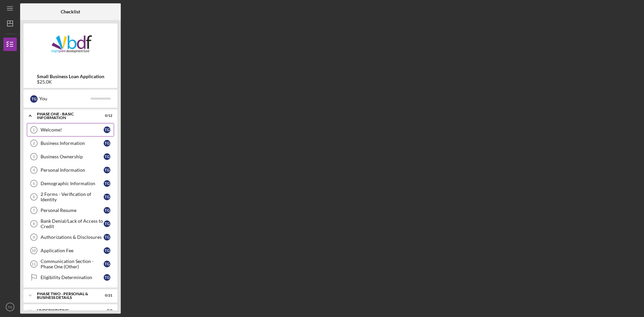 The width and height of the screenshot is (644, 317). I want to click on button: TG, so click(10, 307).